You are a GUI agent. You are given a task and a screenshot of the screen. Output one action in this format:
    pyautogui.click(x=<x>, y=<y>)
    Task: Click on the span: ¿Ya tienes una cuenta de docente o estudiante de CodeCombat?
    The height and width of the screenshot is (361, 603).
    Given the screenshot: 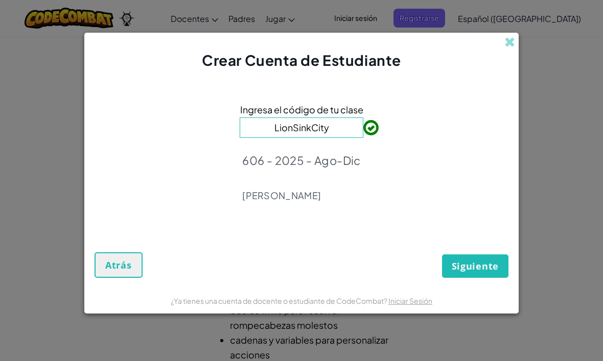 What is the action you would take?
    pyautogui.click(x=280, y=301)
    